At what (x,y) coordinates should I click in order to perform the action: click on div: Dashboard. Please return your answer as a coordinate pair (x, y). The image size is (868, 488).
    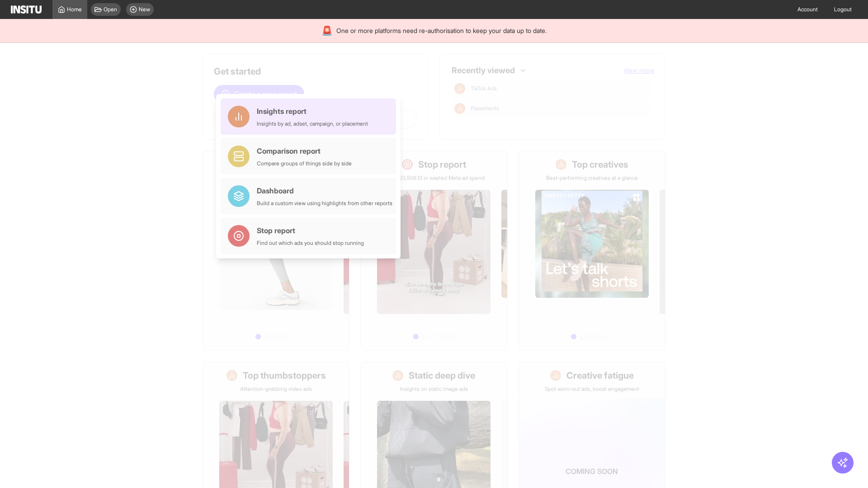
    Looking at the image, I should click on (324, 191).